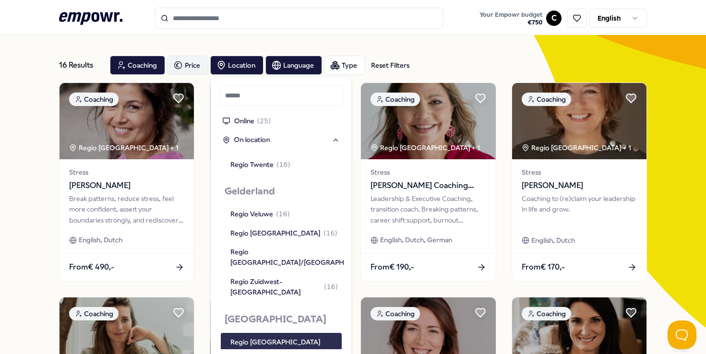 The image size is (706, 354). I want to click on div: Type, so click(345, 65).